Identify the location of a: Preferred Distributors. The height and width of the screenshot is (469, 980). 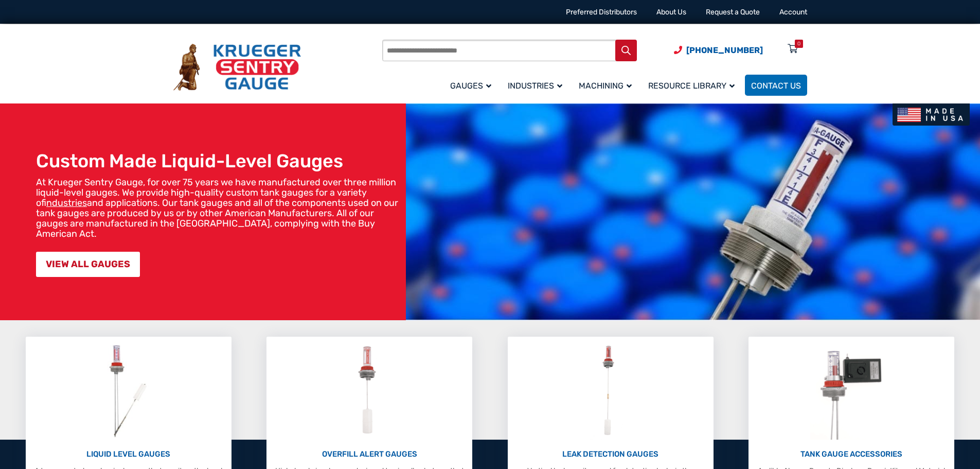
(602, 12).